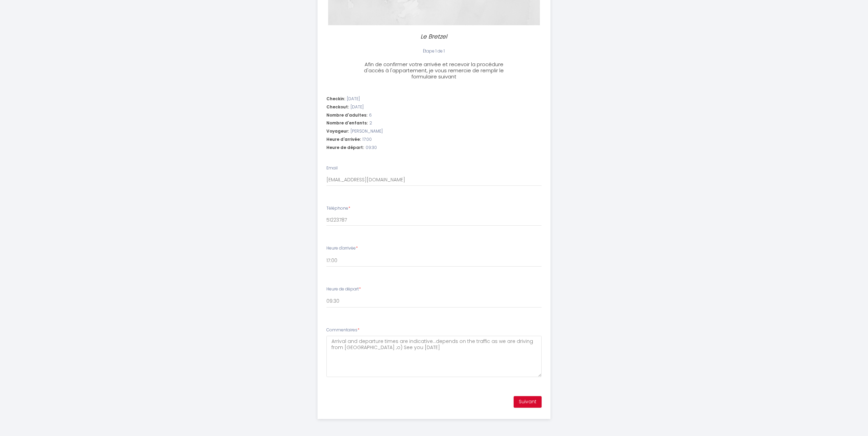  What do you see at coordinates (343, 330) in the screenshot?
I see `label: Commentaires` at bounding box center [343, 330].